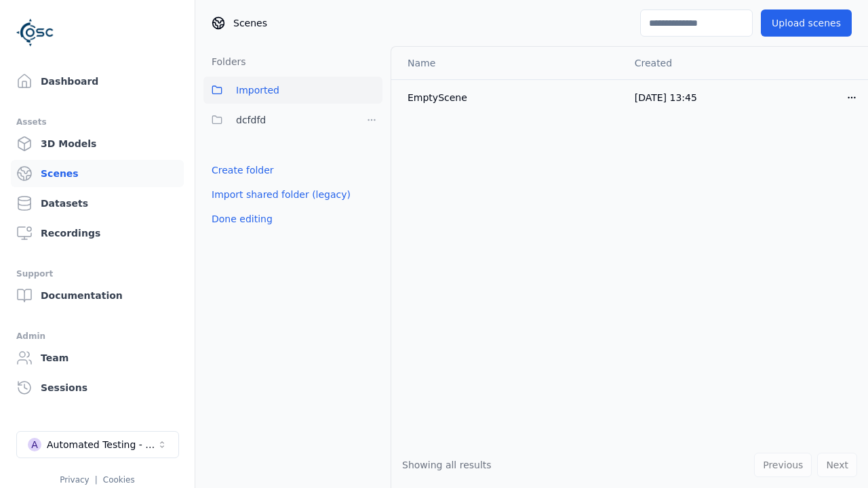 This screenshot has width=868, height=488. I want to click on a: Sessions, so click(97, 388).